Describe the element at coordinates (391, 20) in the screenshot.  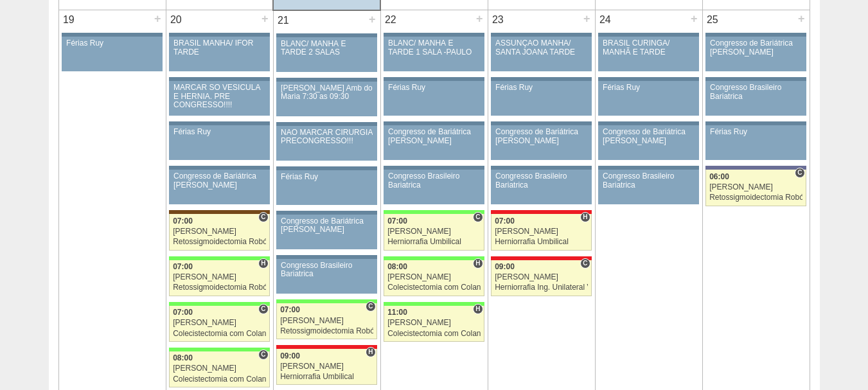
I see `div: 22` at that location.